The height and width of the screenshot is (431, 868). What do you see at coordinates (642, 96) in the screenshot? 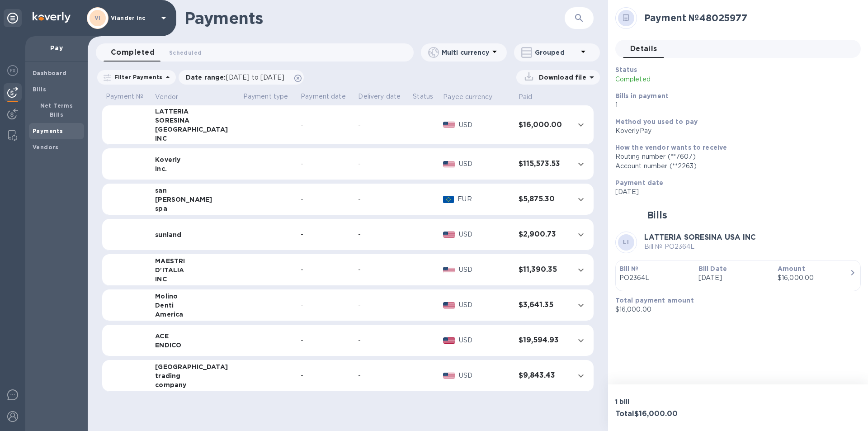
I see `b: Bills in payment` at bounding box center [642, 96].